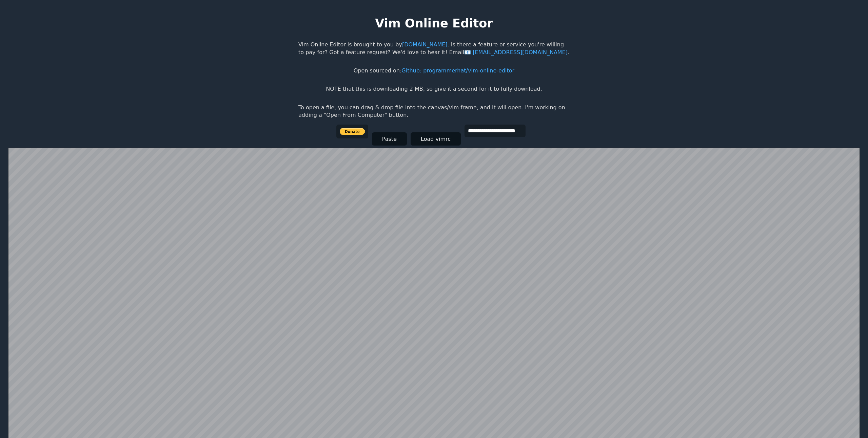 Image resolution: width=868 pixels, height=438 pixels. I want to click on a: Github: programmerhat/vim-online-editor, so click(458, 70).